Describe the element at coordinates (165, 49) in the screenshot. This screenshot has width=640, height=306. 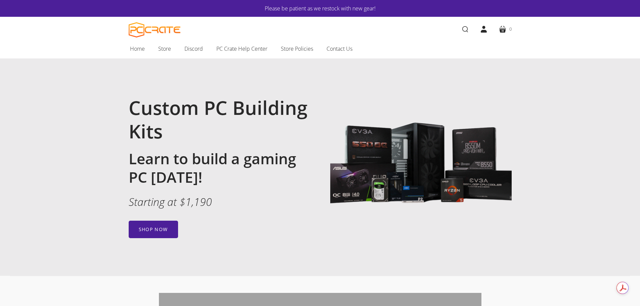
I see `a: Store` at that location.